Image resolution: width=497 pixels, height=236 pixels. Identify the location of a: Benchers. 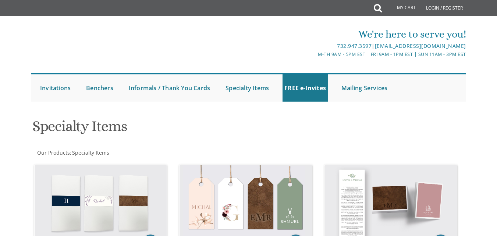
(100, 88).